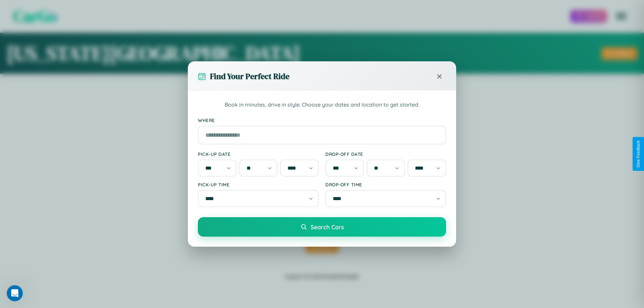 Image resolution: width=644 pixels, height=308 pixels. I want to click on p: Book in minutes, drive in style. Choose your dates and location to get started., so click(322, 105).